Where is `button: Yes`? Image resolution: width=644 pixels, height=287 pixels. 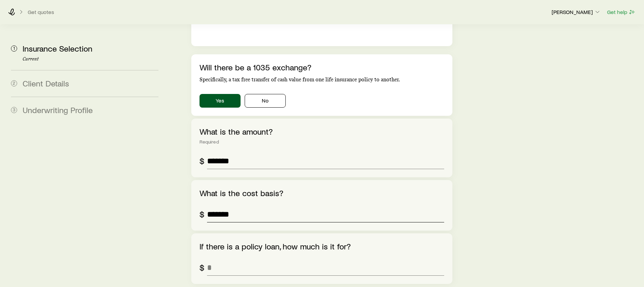 button: Yes is located at coordinates (220, 101).